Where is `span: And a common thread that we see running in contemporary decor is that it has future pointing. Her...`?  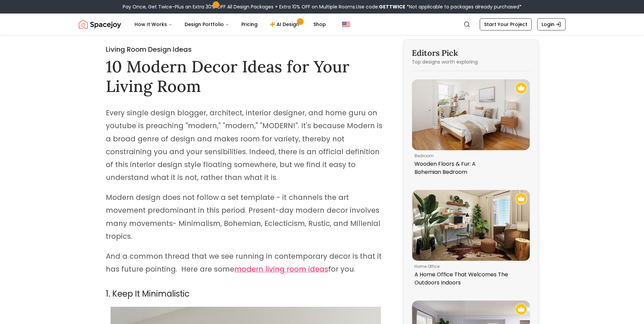
span: And a common thread that we see running in contemporary decor is that it has future pointing. Her... is located at coordinates (244, 262).